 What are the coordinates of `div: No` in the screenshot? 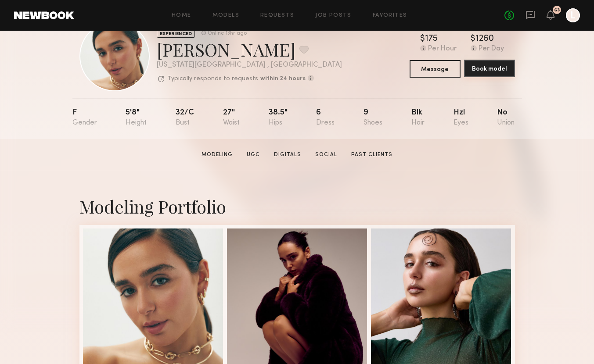 It's located at (506, 117).